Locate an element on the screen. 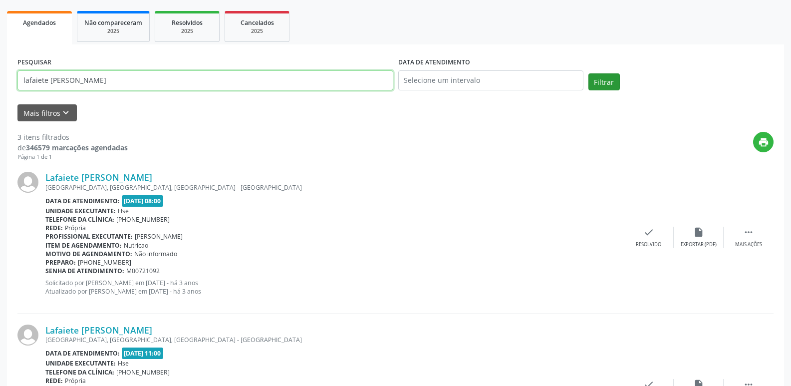 Image resolution: width=791 pixels, height=386 pixels. input: Selecione um intervalo is located at coordinates (491, 80).